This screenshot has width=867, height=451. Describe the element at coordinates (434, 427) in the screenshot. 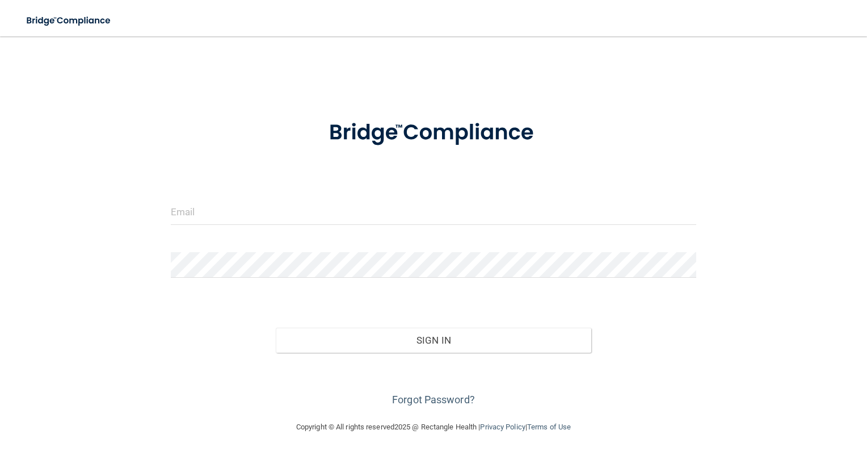

I see `div: Copyright © All rights reserved 2025 @ Rectangle Health | |` at that location.